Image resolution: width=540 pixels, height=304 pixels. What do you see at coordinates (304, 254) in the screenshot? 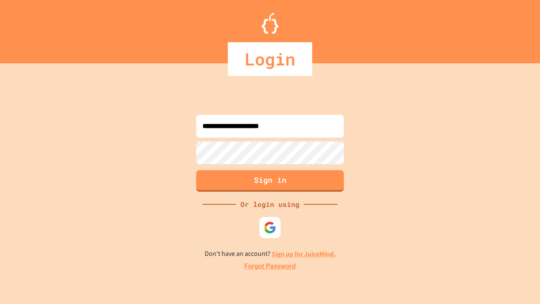
I see `a: Sign up for JuiceMind.` at bounding box center [304, 254].